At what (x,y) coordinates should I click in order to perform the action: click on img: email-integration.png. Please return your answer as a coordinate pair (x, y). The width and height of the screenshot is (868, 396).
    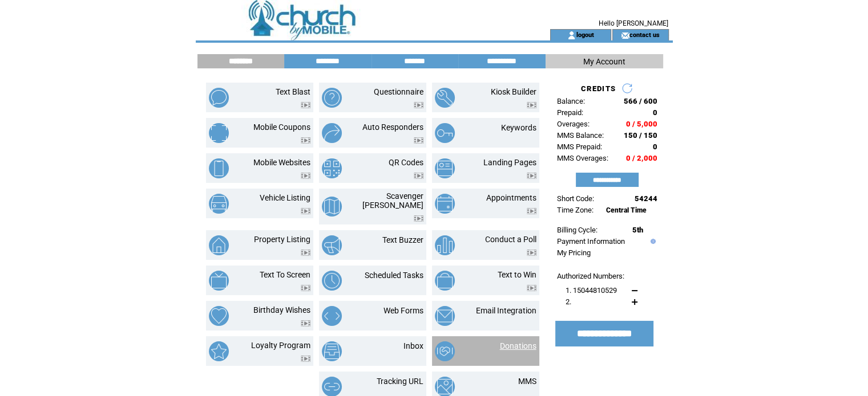
    Looking at the image, I should click on (445, 316).